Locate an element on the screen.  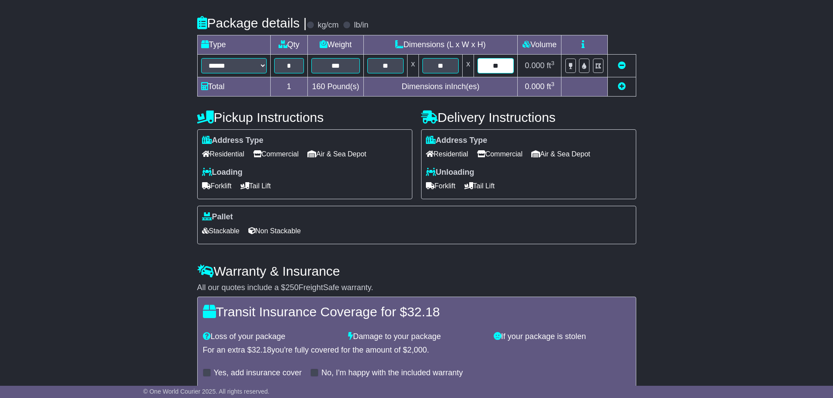
label: No, I'm happy with the included warranty is located at coordinates (392, 374).